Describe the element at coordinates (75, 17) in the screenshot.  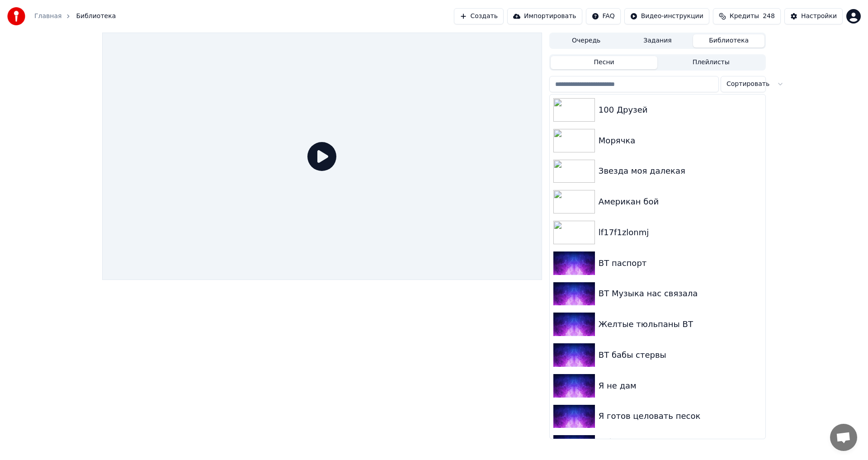
I see `nav: breadcrumb` at that location.